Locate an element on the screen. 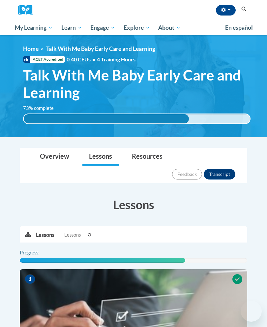 This screenshot has width=267, height=327. span: 0.40 CEUs is located at coordinates (82, 59).